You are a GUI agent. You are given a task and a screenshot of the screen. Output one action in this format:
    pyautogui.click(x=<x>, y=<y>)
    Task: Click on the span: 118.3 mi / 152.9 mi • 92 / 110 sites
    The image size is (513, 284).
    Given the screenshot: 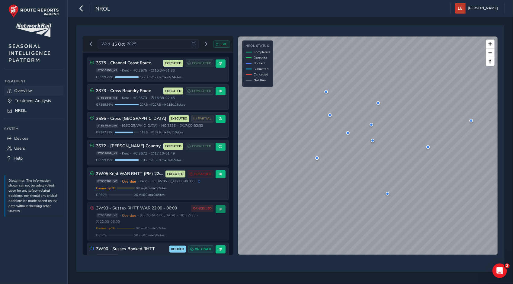 What is the action you would take?
    pyautogui.click(x=162, y=132)
    